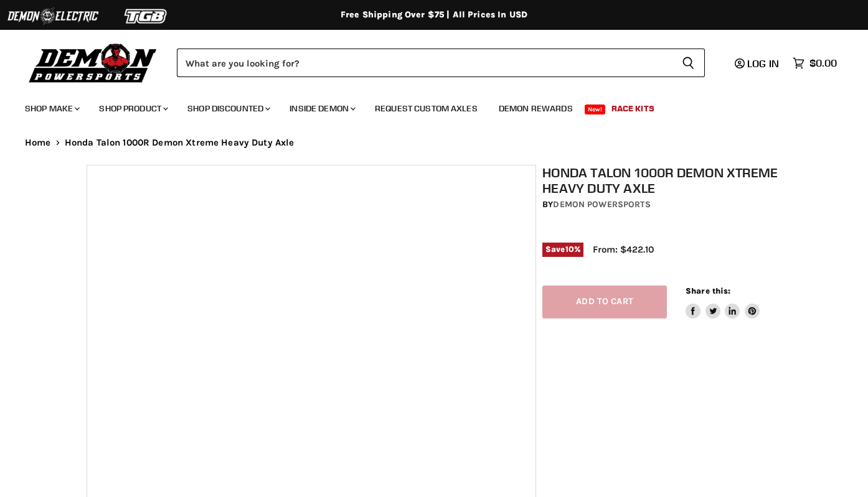  Describe the element at coordinates (623, 249) in the screenshot. I see `span: From: $422.10` at that location.